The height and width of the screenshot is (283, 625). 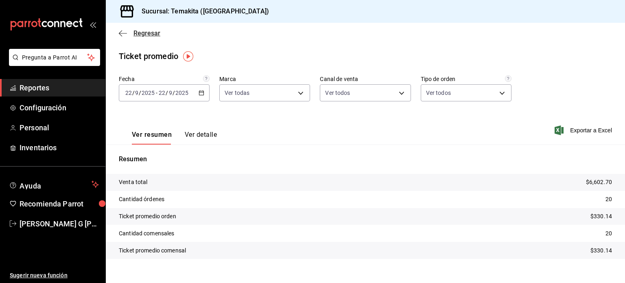 I want to click on label: Marca, so click(x=265, y=79).